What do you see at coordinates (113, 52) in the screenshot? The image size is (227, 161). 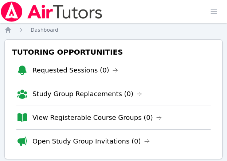 I see `h3: Tutoring Opportunities` at bounding box center [113, 52].